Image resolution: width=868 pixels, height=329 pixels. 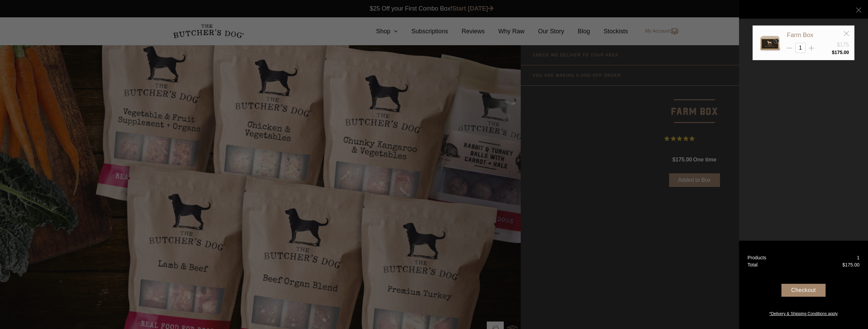 I want to click on div: Checkout, so click(x=803, y=290).